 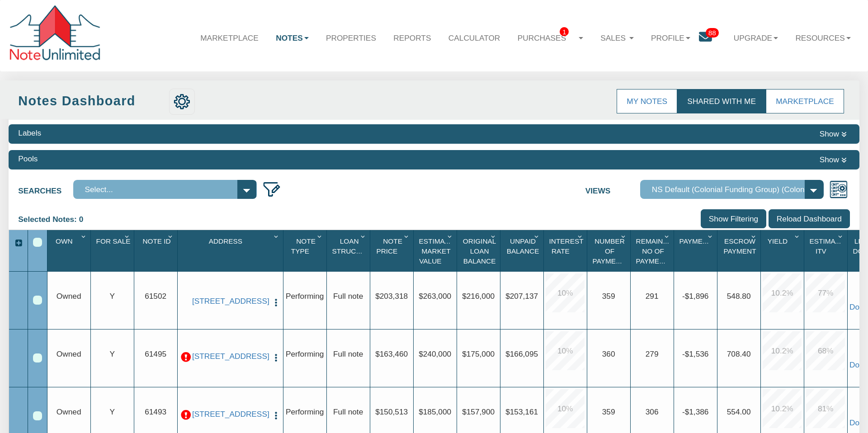 I want to click on div: Yield Sort None, so click(x=783, y=251).